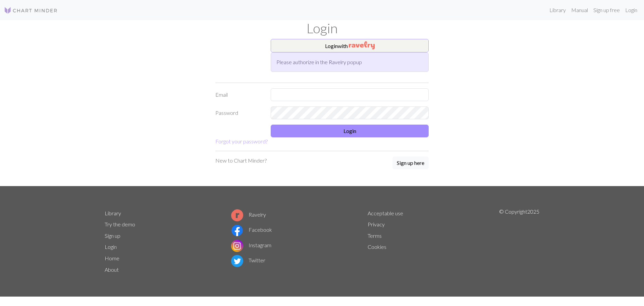 Image resolution: width=644 pixels, height=306 pixels. I want to click on a: Sign up, so click(113, 235).